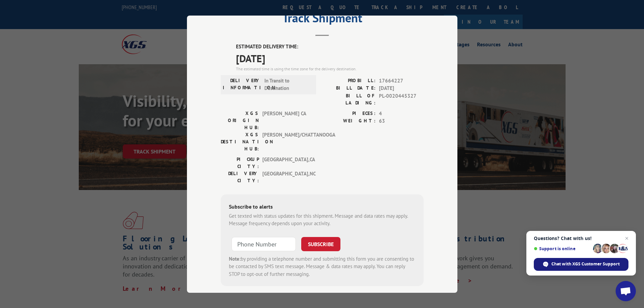 This screenshot has width=644, height=308. What do you see at coordinates (562, 249) in the screenshot?
I see `span: Support is online` at bounding box center [562, 249].